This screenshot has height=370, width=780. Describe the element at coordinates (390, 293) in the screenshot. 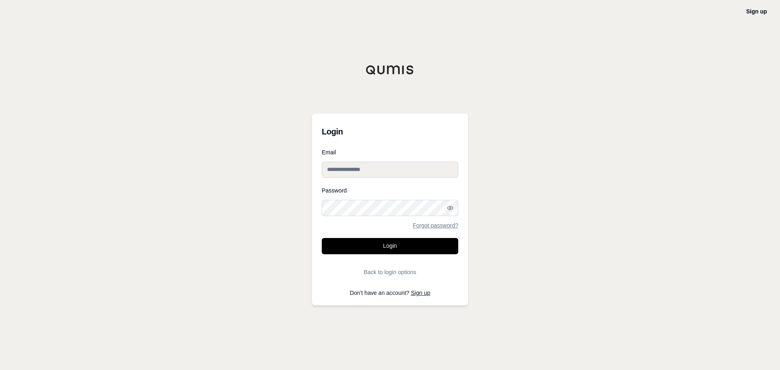

I see `p: Don't have an account?` at that location.